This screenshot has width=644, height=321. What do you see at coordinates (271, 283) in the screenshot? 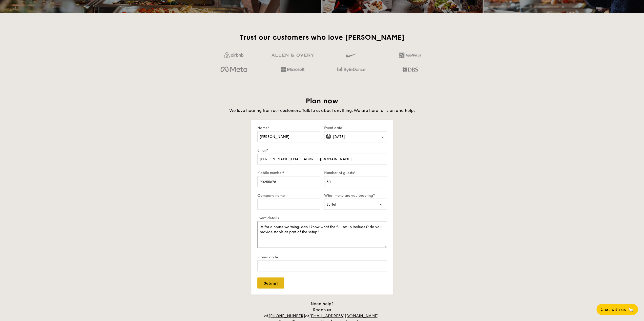
I see `input: Submit` at bounding box center [271, 283].